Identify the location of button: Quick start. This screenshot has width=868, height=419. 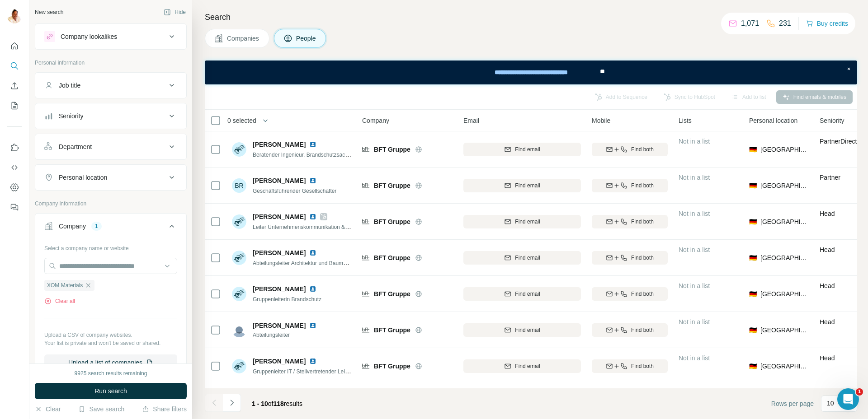
(14, 46).